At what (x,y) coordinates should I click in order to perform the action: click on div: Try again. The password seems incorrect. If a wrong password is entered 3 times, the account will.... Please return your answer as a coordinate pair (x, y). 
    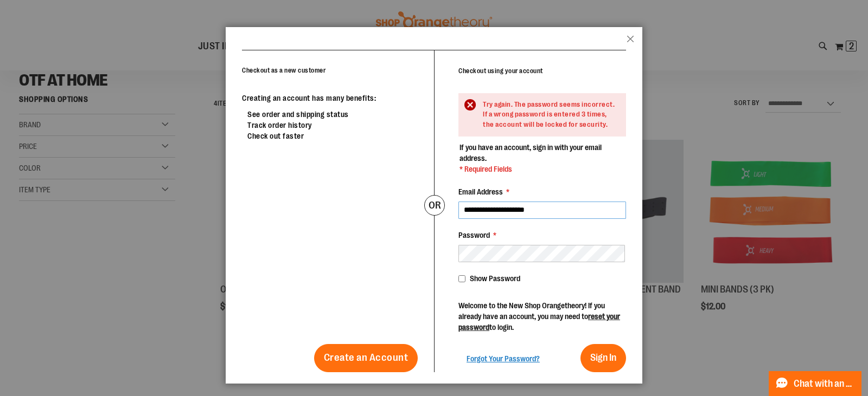
    Looking at the image, I should click on (549, 115).